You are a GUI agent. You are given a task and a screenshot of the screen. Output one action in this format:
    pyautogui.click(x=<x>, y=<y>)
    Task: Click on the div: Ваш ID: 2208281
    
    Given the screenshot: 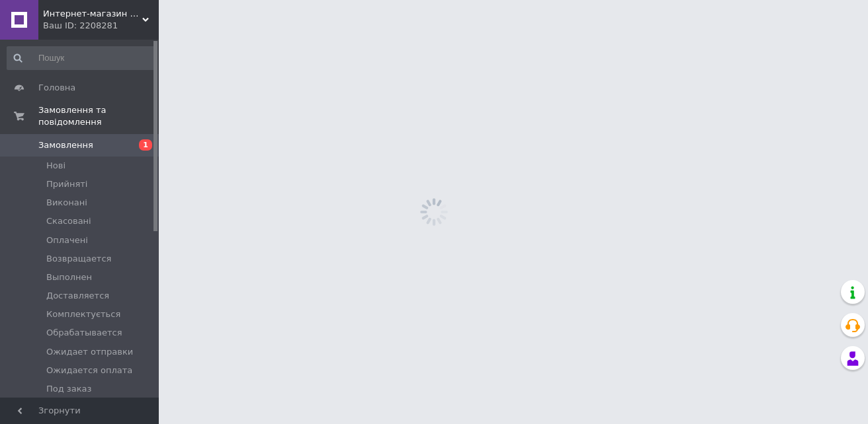 What is the action you would take?
    pyautogui.click(x=101, y=26)
    